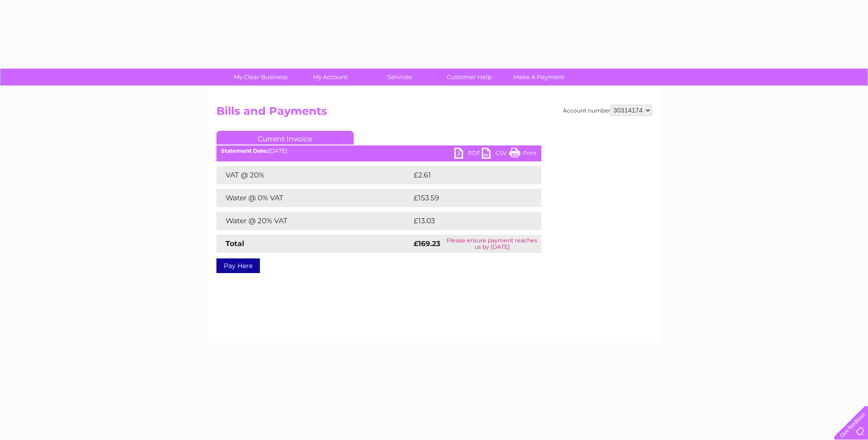 Image resolution: width=868 pixels, height=440 pixels. I want to click on td: £13.03, so click(467, 221).